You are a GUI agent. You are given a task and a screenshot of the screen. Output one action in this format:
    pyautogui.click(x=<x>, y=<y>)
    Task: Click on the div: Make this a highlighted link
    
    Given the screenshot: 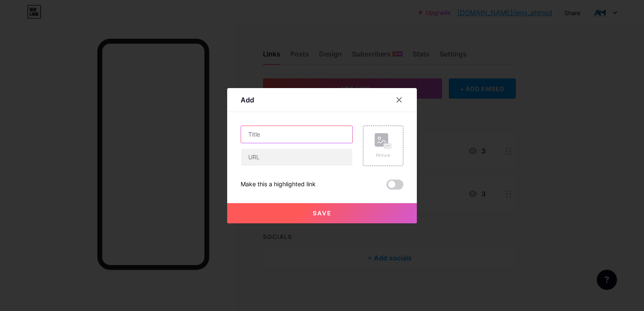 What is the action you would take?
    pyautogui.click(x=278, y=185)
    